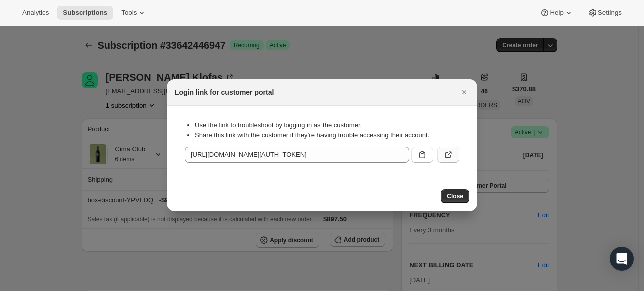  I want to click on button: Analytics, so click(35, 13).